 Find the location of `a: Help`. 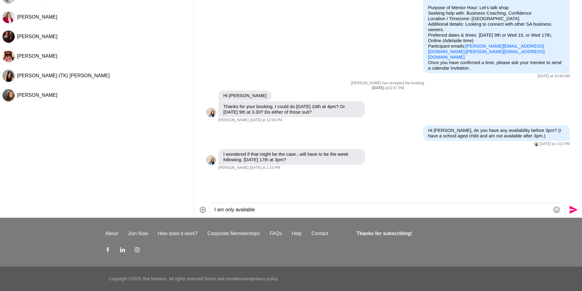

a: Help is located at coordinates (296, 234).